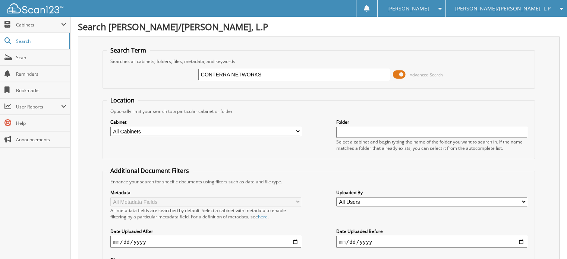  What do you see at coordinates (319, 111) in the screenshot?
I see `div: Optionally limit your search to a particular cabinet or folder` at bounding box center [319, 111].